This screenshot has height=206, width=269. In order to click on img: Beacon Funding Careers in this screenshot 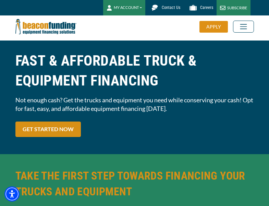, I will do `click(193, 8)`.